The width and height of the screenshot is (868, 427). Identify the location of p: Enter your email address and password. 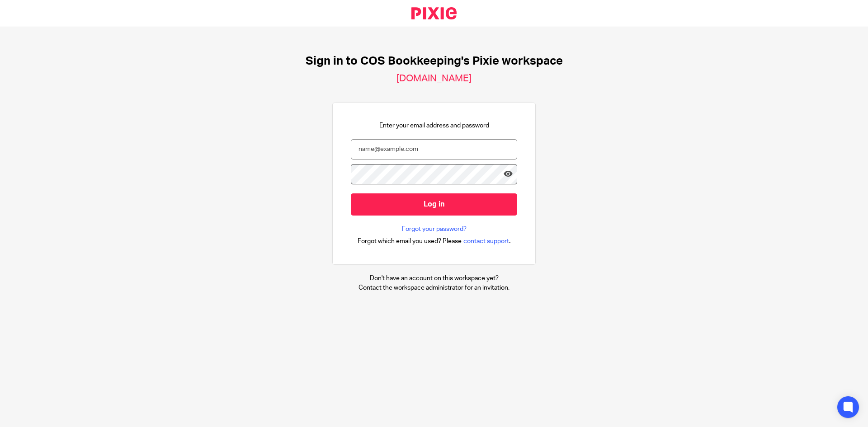
(434, 126).